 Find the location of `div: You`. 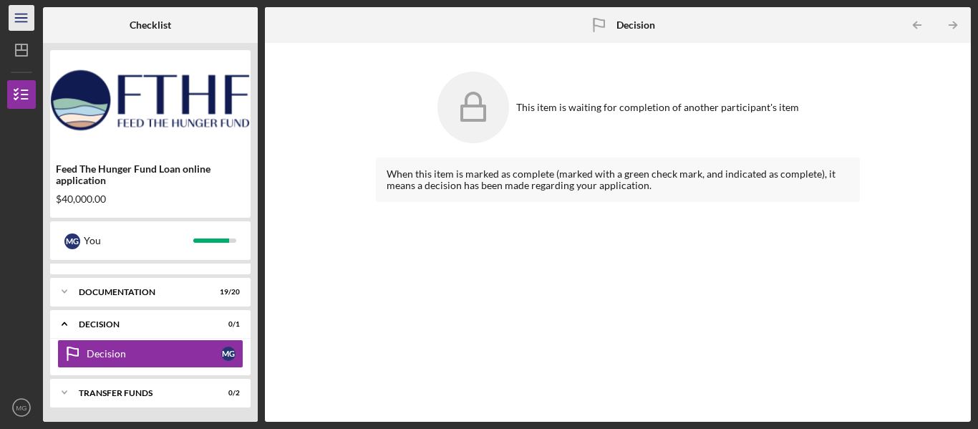

div: You is located at coordinates (138, 241).